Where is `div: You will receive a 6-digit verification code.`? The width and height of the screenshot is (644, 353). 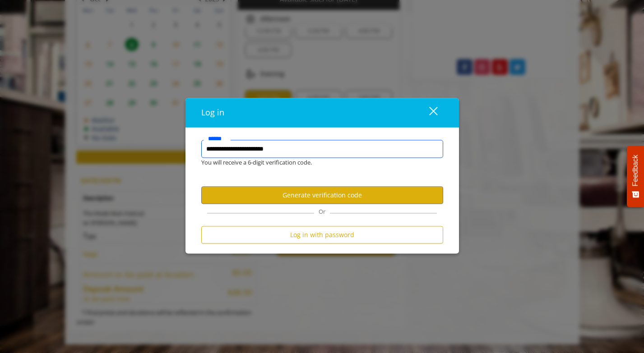
div: You will receive a 6-digit verification code. is located at coordinates (315, 163).